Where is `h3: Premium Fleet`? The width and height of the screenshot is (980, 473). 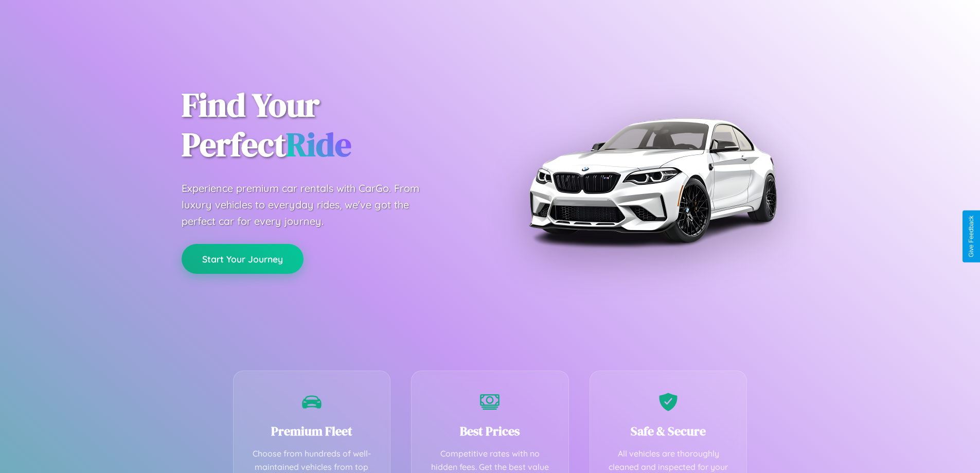
h3: Premium Fleet is located at coordinates (312, 431).